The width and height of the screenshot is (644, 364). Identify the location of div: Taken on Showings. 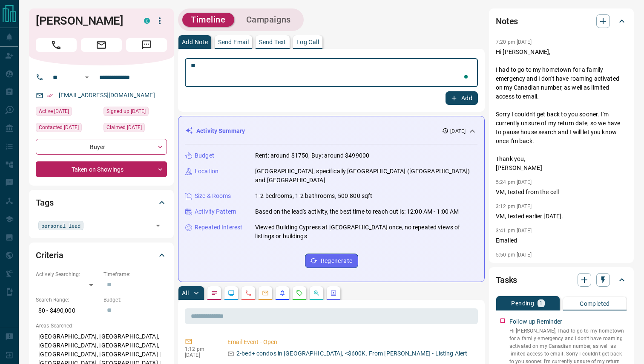
(101, 169).